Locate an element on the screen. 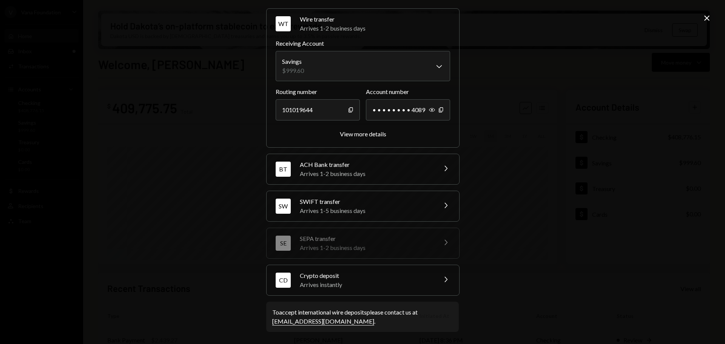 This screenshot has width=725, height=344. div: Arrives 1-5 business days is located at coordinates (366, 211).